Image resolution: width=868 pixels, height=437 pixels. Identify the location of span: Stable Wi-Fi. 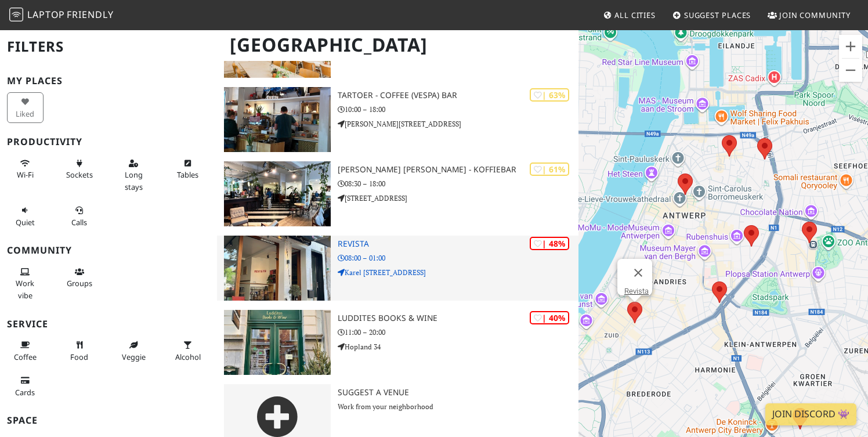
(25, 174).